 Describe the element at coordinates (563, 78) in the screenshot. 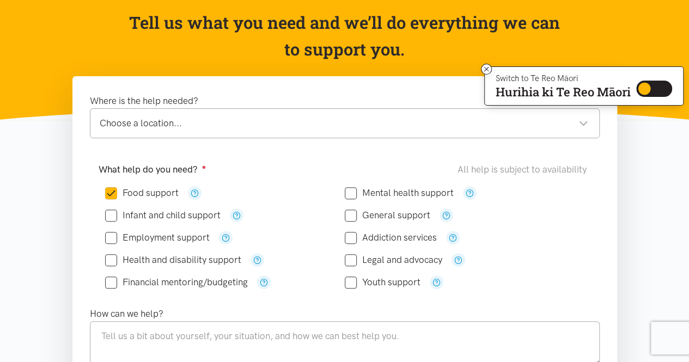

I see `p: Switch to Te Reo Māori` at that location.